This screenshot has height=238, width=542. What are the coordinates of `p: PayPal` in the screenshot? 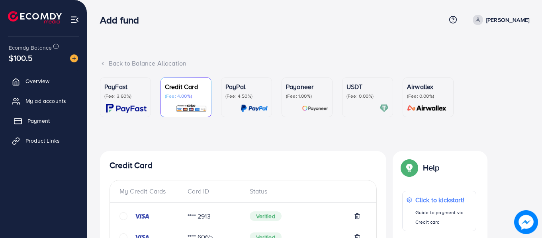 It's located at (246, 87).